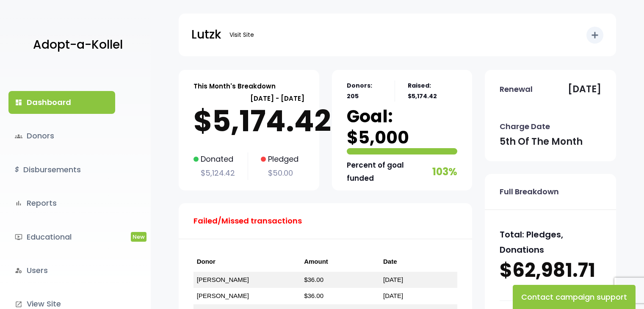  Describe the element at coordinates (247, 221) in the screenshot. I see `p: Failed/Missed transactions` at that location.